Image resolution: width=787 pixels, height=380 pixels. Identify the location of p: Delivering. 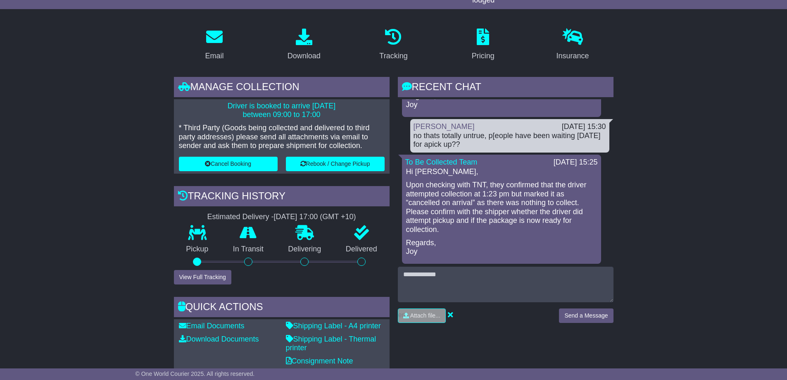
(305, 249).